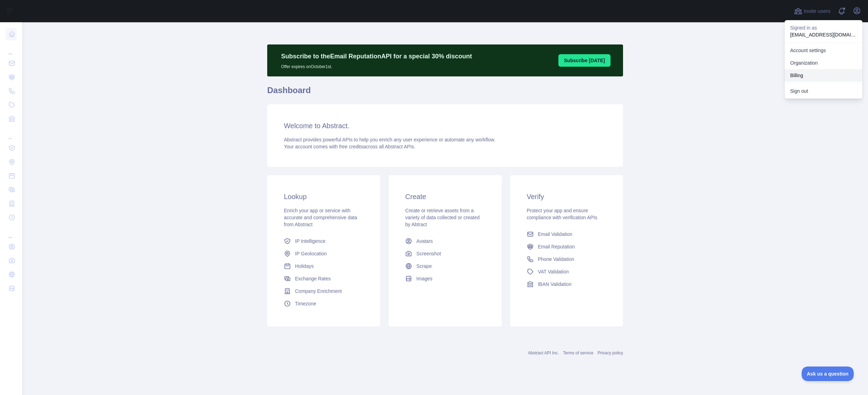  What do you see at coordinates (567, 284) in the screenshot?
I see `a: IBAN Validation` at bounding box center [567, 284].